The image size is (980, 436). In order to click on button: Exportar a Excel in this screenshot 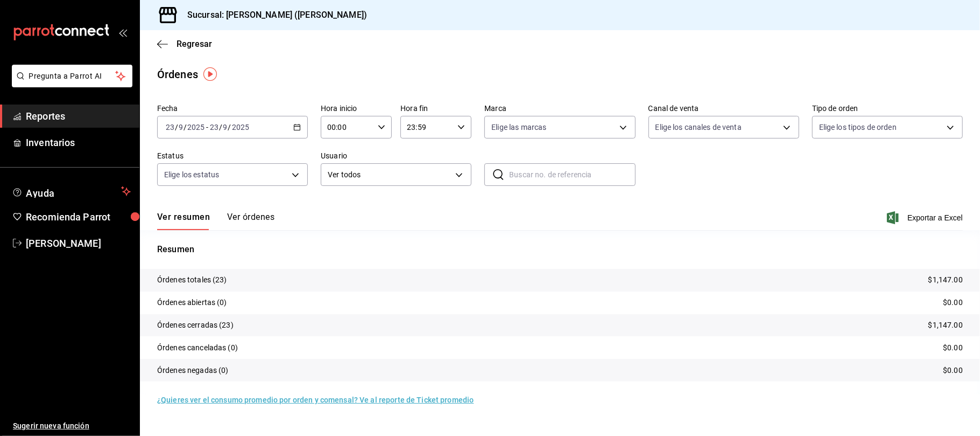, I will do `click(926, 218)`.